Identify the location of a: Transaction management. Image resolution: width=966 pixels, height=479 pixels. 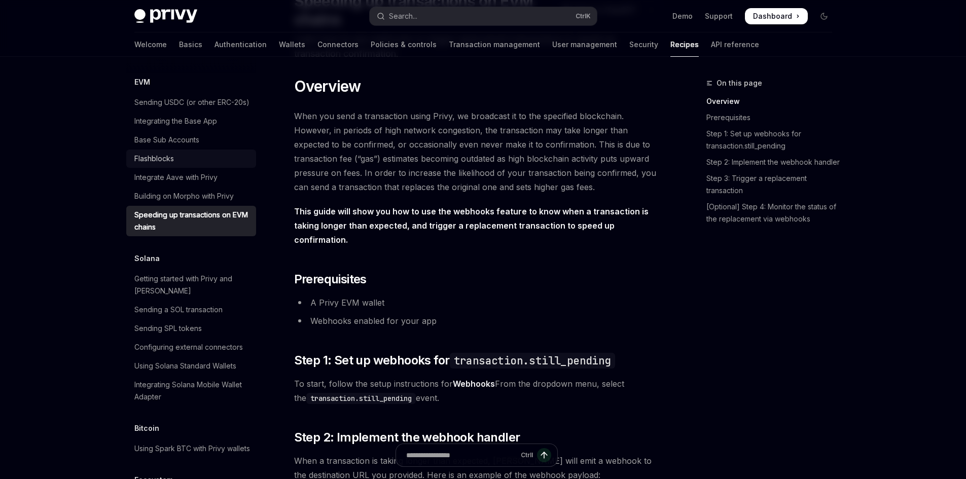
(494, 45).